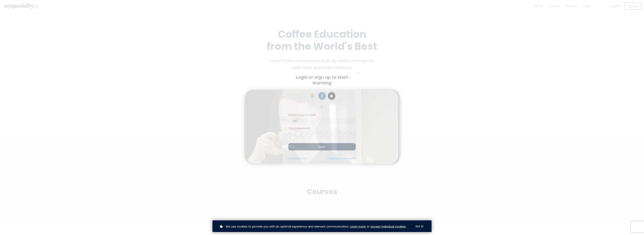 The width and height of the screenshot is (644, 235). What do you see at coordinates (322, 107) in the screenshot?
I see `span: or` at bounding box center [322, 107].